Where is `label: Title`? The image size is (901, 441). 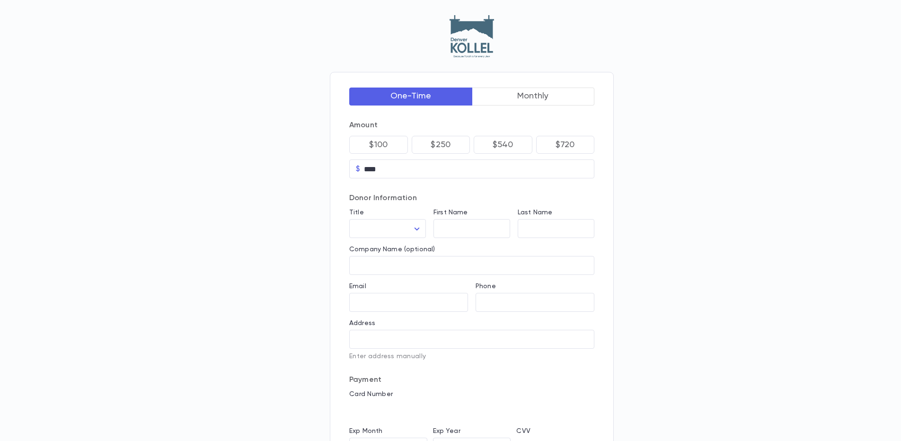 label: Title is located at coordinates (356, 212).